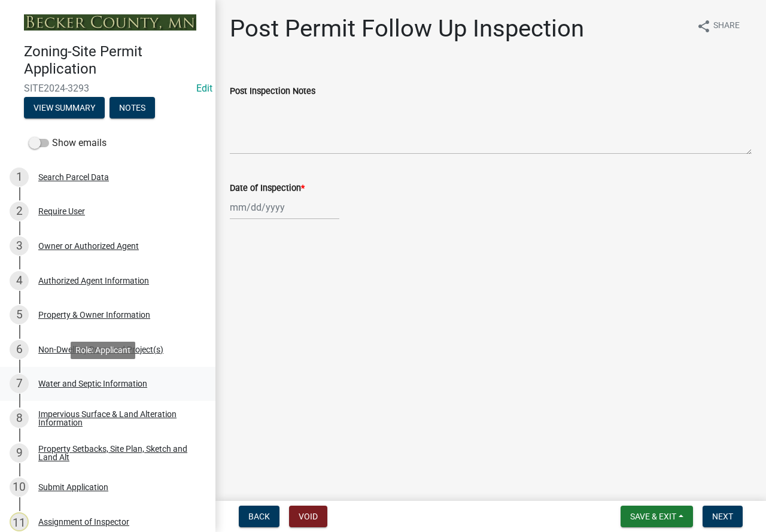  What do you see at coordinates (132, 107) in the screenshot?
I see `button: Notes` at bounding box center [132, 107].